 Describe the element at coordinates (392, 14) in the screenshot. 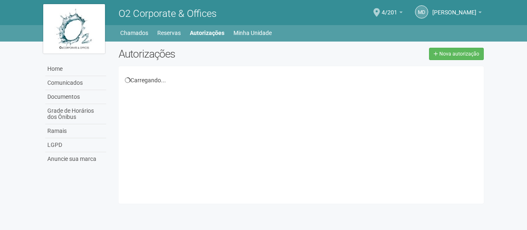

I see `a: 4/201` at that location.